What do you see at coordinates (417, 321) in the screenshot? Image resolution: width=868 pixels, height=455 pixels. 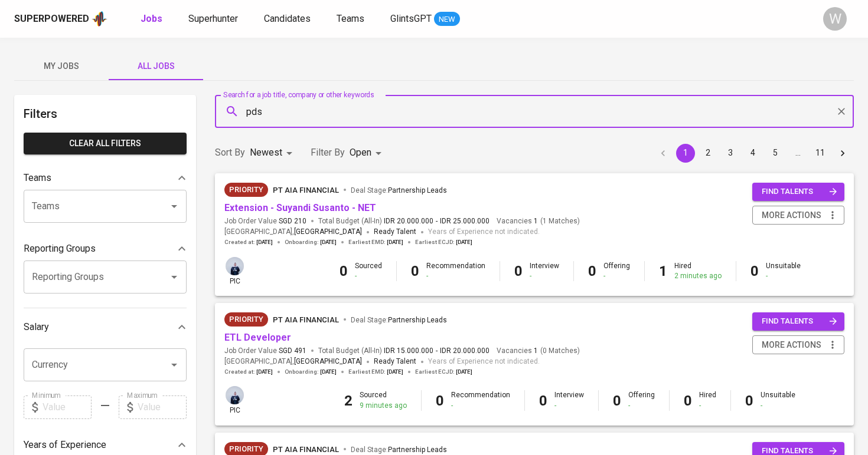 I see `span: Partnership Leads` at bounding box center [417, 321].